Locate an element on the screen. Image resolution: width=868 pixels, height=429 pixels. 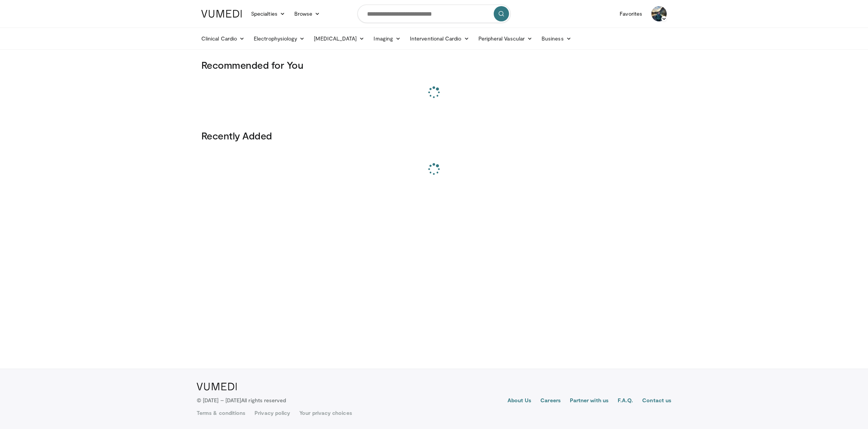
a: F.A.Q. is located at coordinates (625, 402).